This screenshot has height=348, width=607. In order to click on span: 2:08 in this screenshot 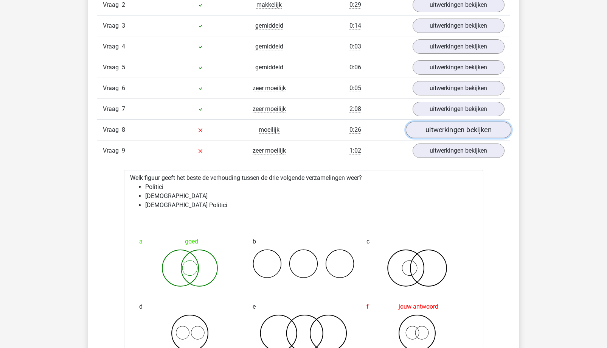, I will do `click(355, 109)`.